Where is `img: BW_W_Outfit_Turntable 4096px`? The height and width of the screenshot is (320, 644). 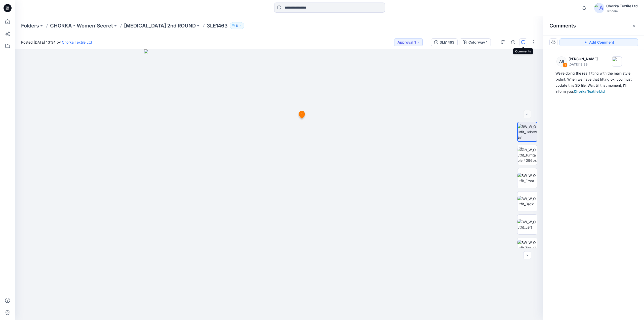 img: BW_W_Outfit_Turntable 4096px is located at coordinates (527, 155).